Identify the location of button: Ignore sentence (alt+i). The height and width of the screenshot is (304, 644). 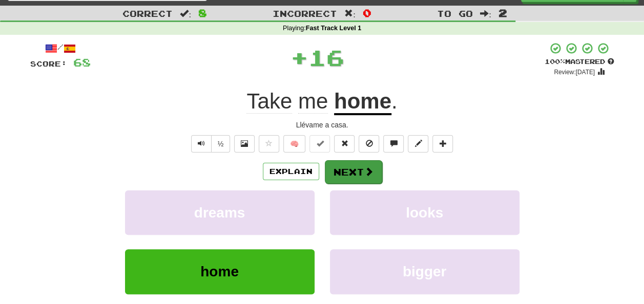
(369, 144).